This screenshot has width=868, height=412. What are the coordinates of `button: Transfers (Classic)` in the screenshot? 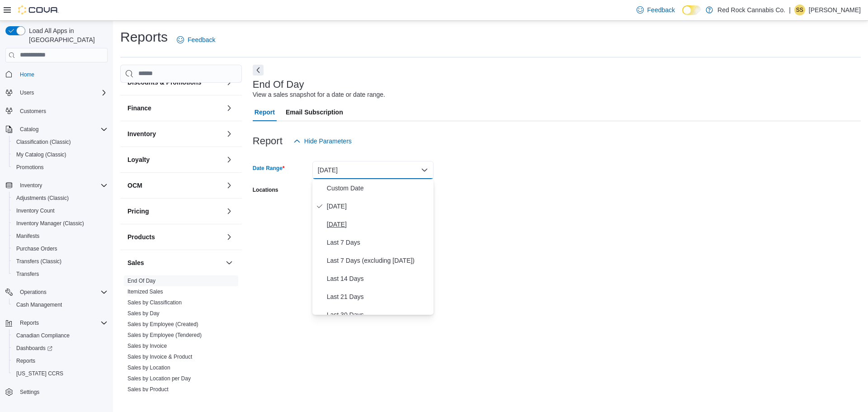 It's located at (60, 262).